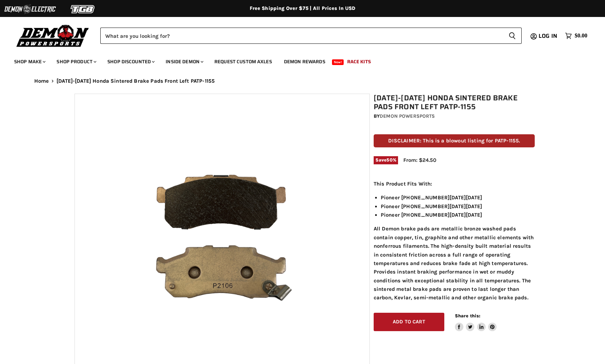 The width and height of the screenshot is (605, 364). I want to click on a: Race Kits, so click(358, 61).